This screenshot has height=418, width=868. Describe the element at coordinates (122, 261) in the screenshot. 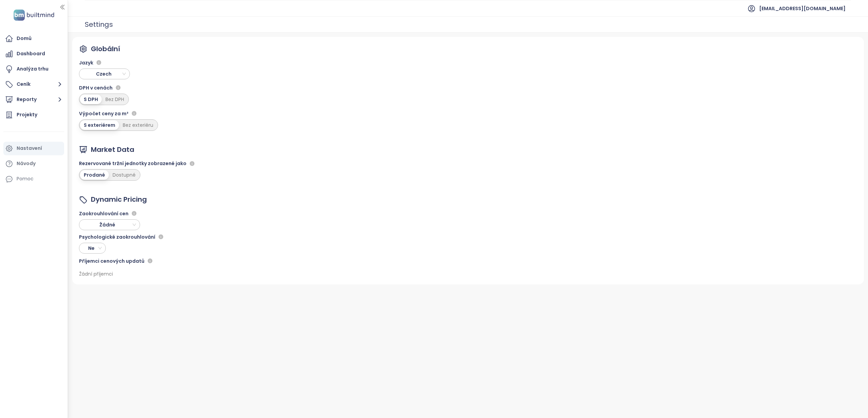

I see `div: Příjemci cenových updatů` at that location.